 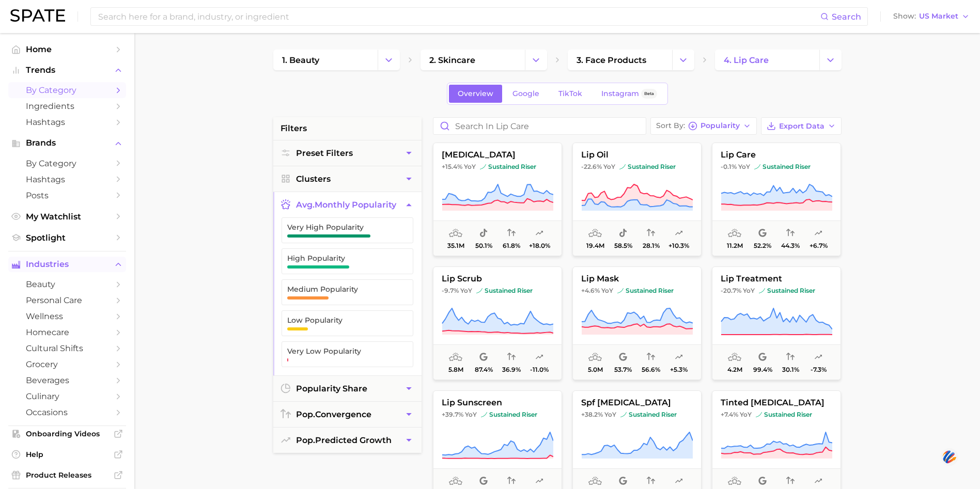 What do you see at coordinates (67, 216) in the screenshot?
I see `a: My Watchlist` at bounding box center [67, 216].